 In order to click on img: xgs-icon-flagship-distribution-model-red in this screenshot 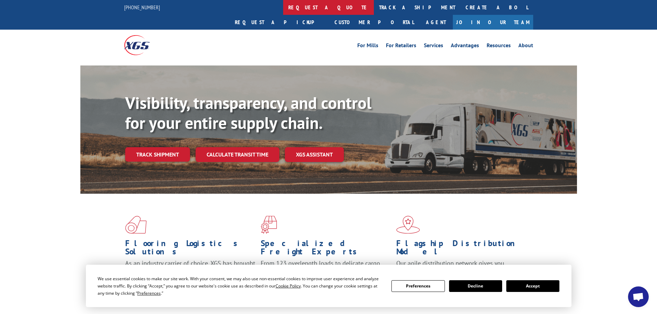, I will do `click(408, 225)`.